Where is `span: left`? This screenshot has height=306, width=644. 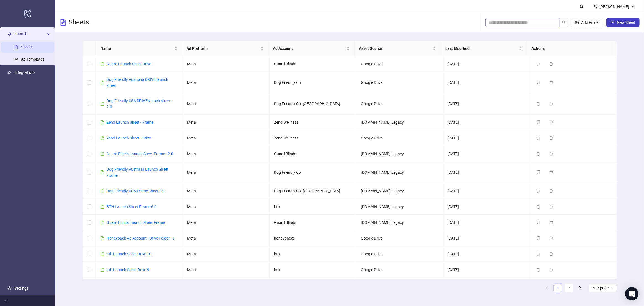
span: left is located at coordinates (547, 288).